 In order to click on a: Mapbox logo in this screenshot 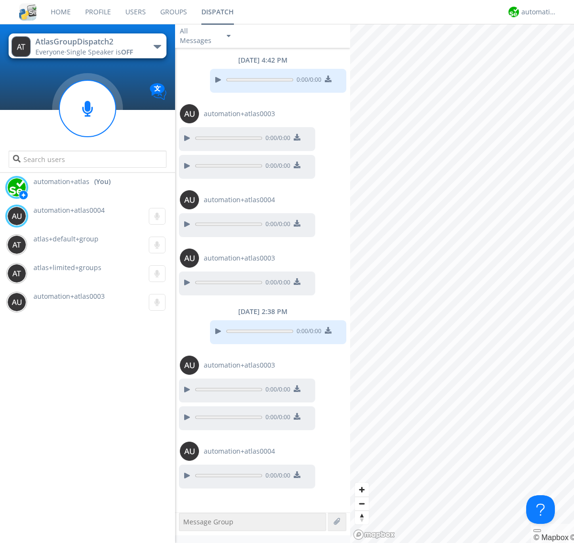, I will do `click(374, 534)`.